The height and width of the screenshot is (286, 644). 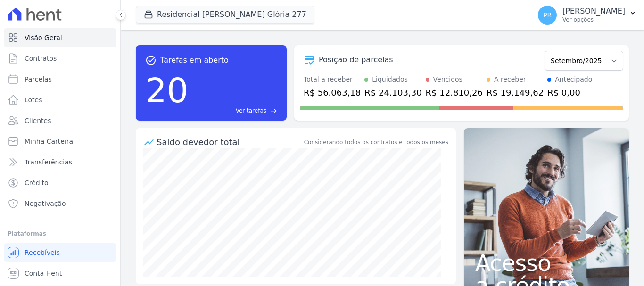 What do you see at coordinates (332, 79) in the screenshot?
I see `div: Total a receber` at bounding box center [332, 79].